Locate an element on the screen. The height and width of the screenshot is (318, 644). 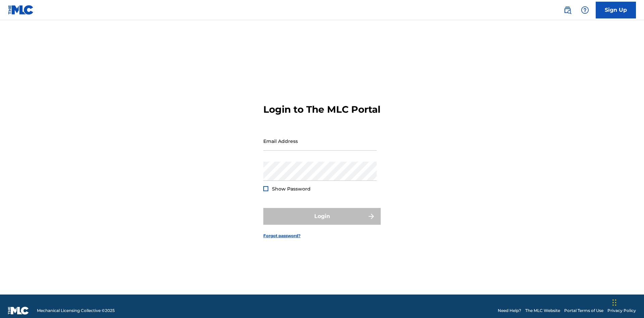
h3: Login to The MLC Portal is located at coordinates (322, 109).